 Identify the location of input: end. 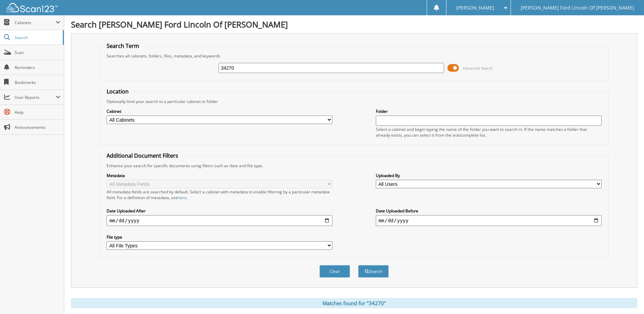
(489, 221).